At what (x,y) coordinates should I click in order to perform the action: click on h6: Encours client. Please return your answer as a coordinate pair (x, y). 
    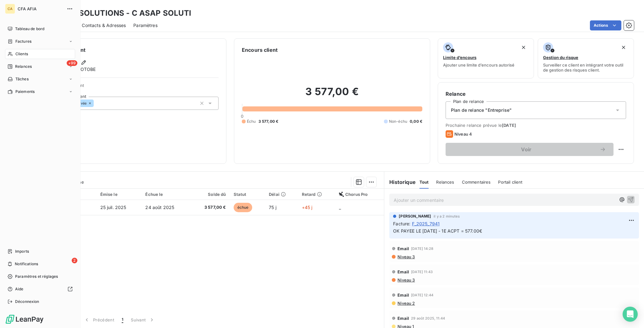
    Looking at the image, I should click on (260, 50).